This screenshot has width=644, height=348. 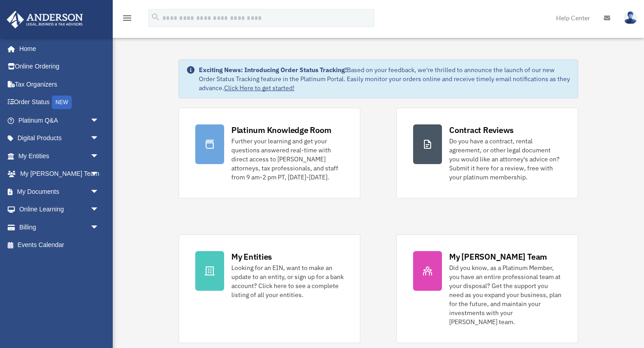 What do you see at coordinates (630, 18) in the screenshot?
I see `img: User Pic` at bounding box center [630, 18].